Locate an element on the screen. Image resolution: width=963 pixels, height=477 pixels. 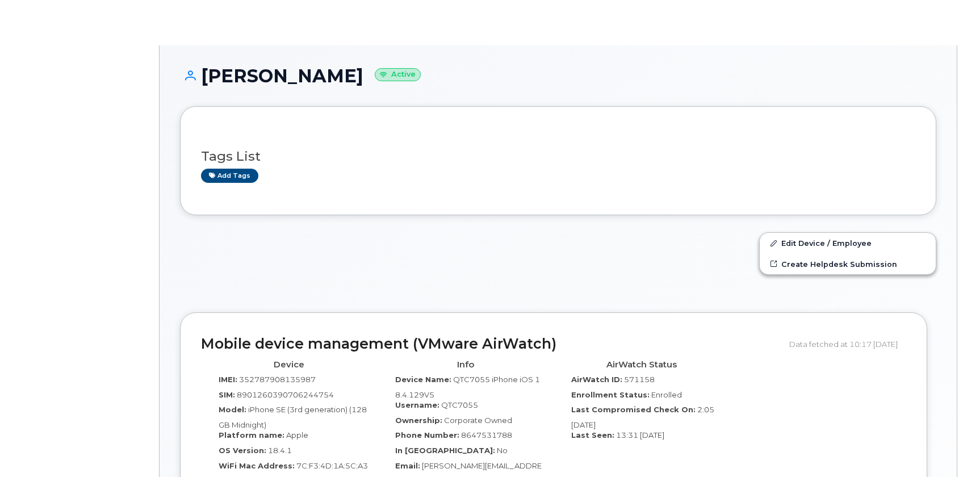
a: Create Helpdesk Submission is located at coordinates (848, 264).